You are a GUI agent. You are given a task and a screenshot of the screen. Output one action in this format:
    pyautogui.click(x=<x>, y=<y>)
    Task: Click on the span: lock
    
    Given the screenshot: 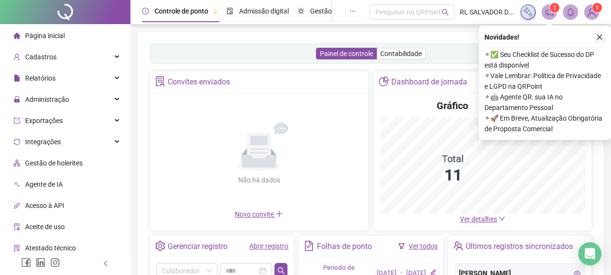 What is the action you would take?
    pyautogui.click(x=17, y=99)
    